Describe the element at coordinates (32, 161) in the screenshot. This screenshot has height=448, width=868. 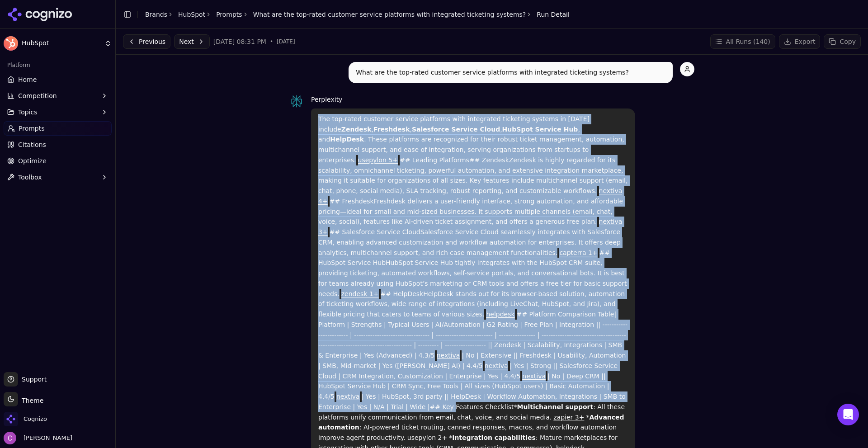
I see `span: Optimize` at that location.